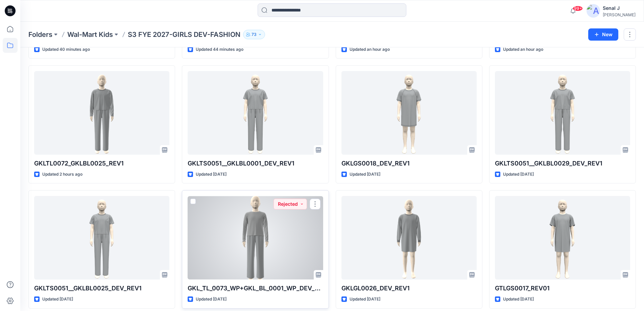 The height and width of the screenshot is (311, 644). I want to click on p: S3 FYE 2027-GIRLS DEV-FASHION, so click(184, 34).